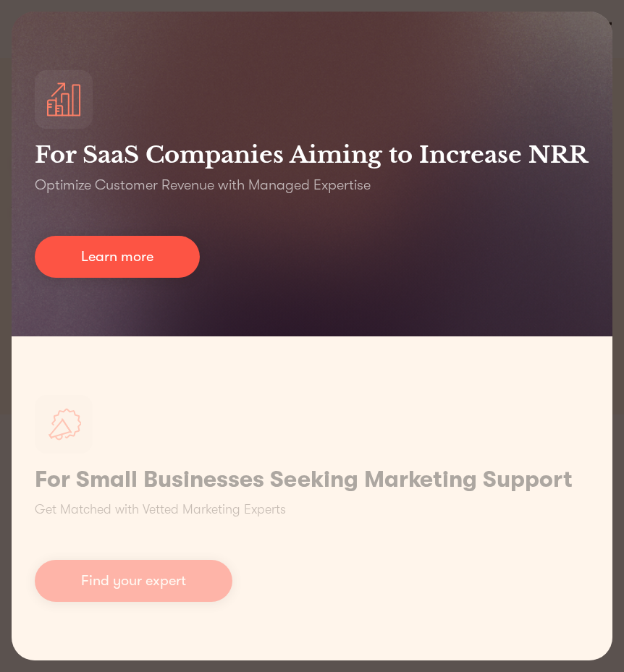  What do you see at coordinates (117, 257) in the screenshot?
I see `a: Learn more` at bounding box center [117, 257].